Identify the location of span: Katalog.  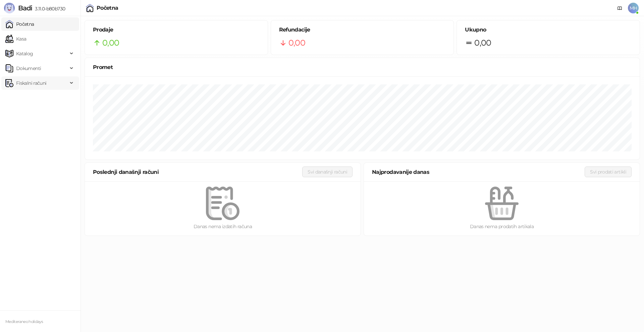
(24, 54).